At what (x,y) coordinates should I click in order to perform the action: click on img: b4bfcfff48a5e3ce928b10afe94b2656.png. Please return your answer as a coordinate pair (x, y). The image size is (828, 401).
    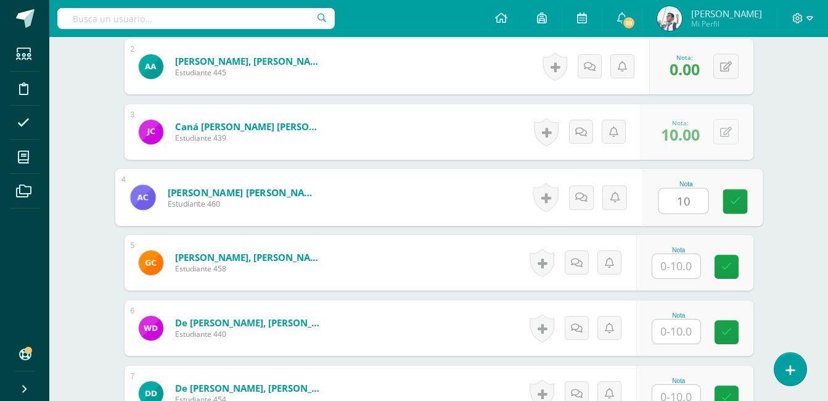
    Looking at the image, I should click on (151, 132).